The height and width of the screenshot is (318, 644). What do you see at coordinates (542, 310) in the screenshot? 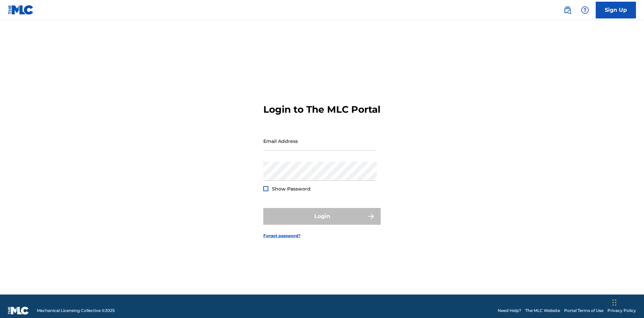
I see `a: The MLC Website` at bounding box center [542, 310].